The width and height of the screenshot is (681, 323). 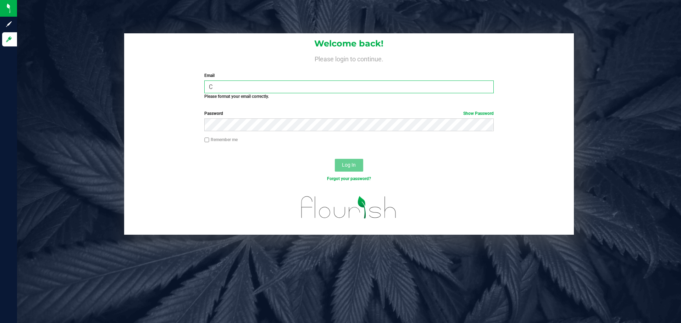 What do you see at coordinates (207, 140) in the screenshot?
I see `input: Remember me` at bounding box center [207, 140].